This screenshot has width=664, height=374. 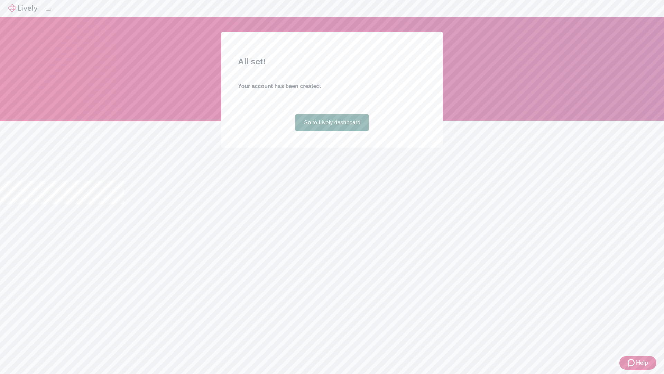 What do you see at coordinates (642, 363) in the screenshot?
I see `span: Help` at bounding box center [642, 363].